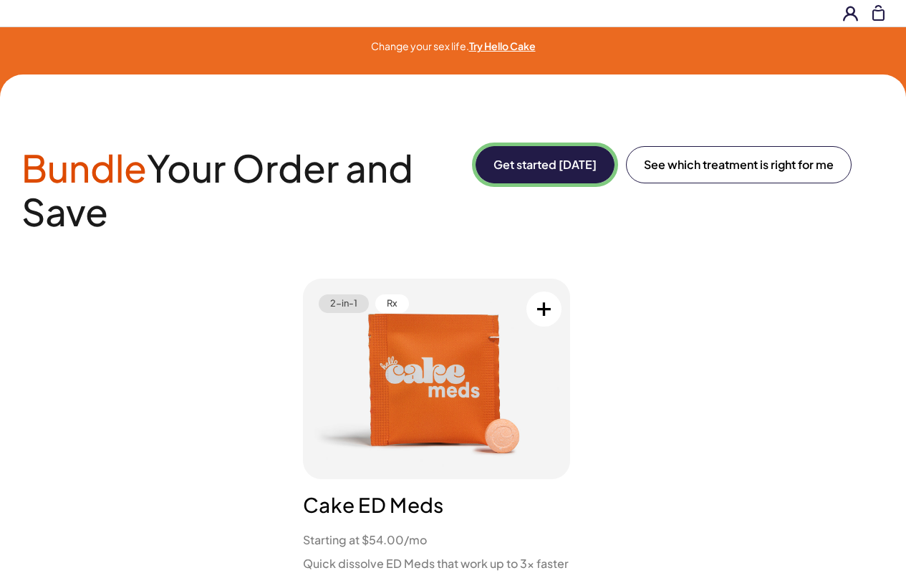 The height and width of the screenshot is (573, 906). I want to click on a: Try Hello Cake, so click(502, 46).